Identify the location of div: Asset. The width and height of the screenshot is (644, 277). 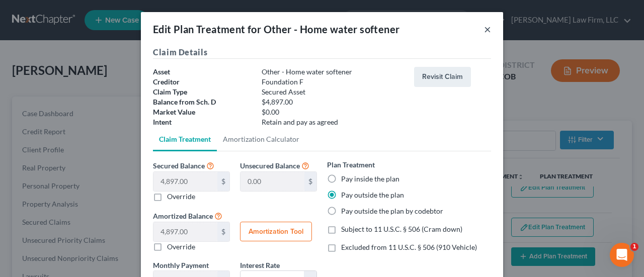
(202, 72).